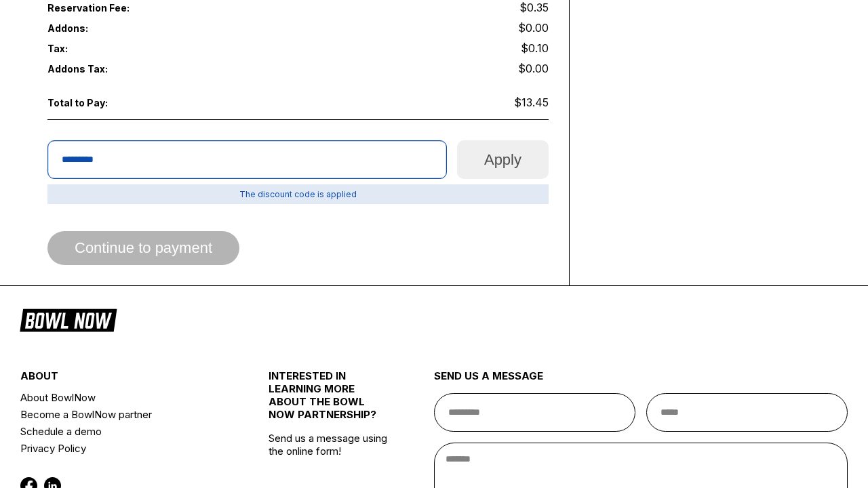  What do you see at coordinates (330, 401) in the screenshot?
I see `div: INTERESTED IN LEARNING MORE ABOUT THE BOWL NOW PARTNERSHIP?` at bounding box center [330, 401].